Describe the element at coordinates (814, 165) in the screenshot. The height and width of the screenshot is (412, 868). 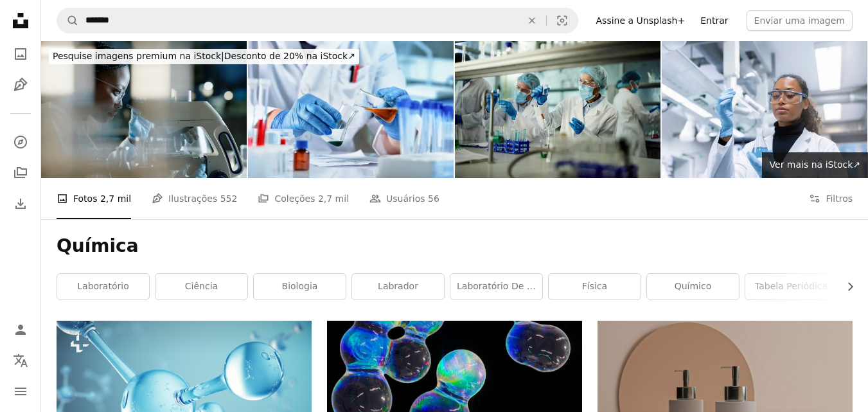
I see `span: Ver mais na iStock ↗` at that location.